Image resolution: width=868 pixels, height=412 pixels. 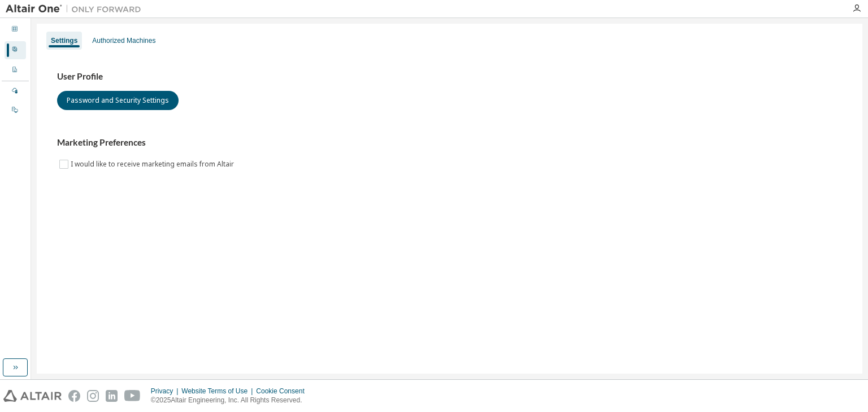 I want to click on div: Cookie Consent, so click(x=283, y=391).